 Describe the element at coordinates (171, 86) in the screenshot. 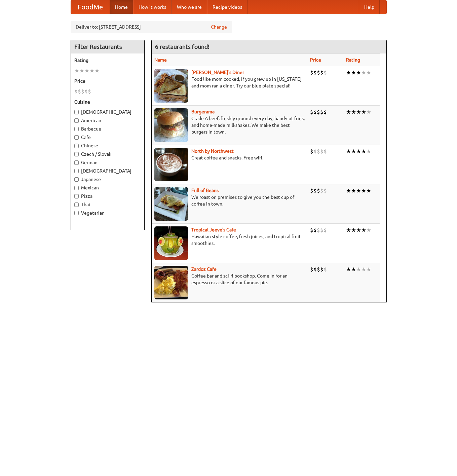

I see `img: sallys.jpg` at that location.